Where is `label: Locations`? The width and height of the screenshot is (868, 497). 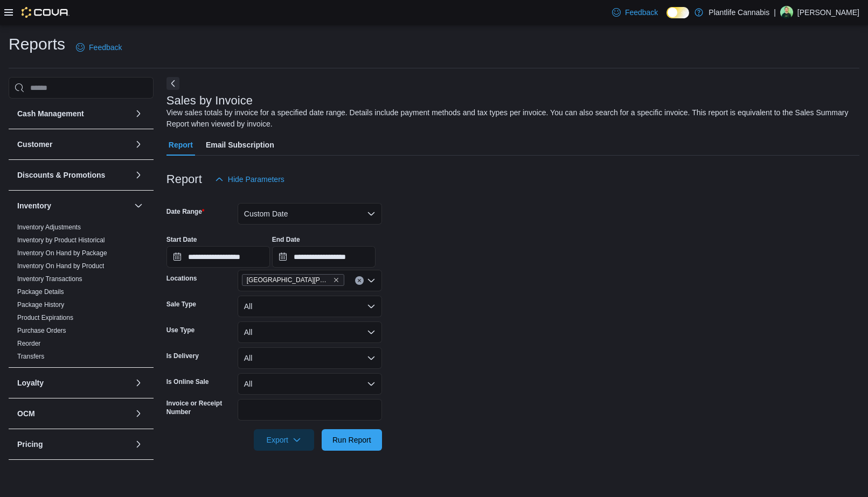
label: Locations is located at coordinates (181, 279).